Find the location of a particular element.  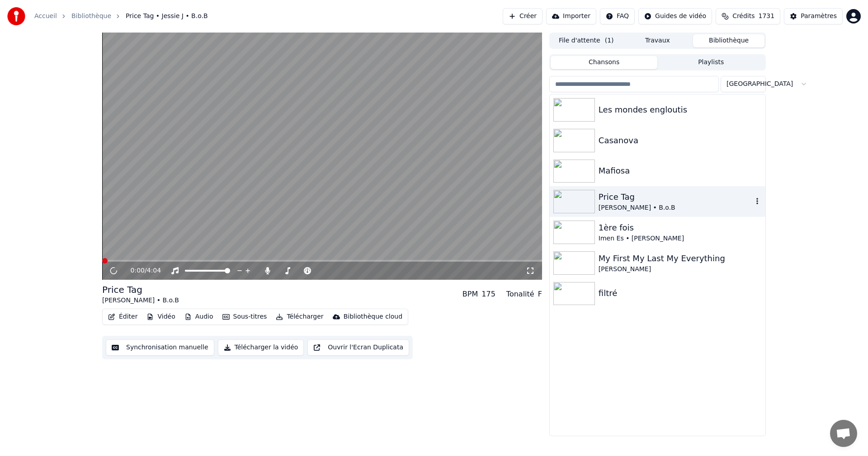

button: File d'attente is located at coordinates (587, 41).